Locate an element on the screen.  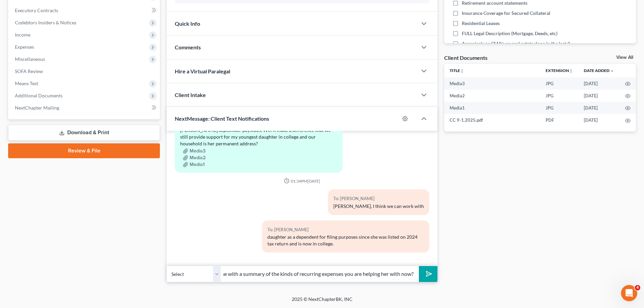
a: Date Added expand_more is located at coordinates (599, 70).